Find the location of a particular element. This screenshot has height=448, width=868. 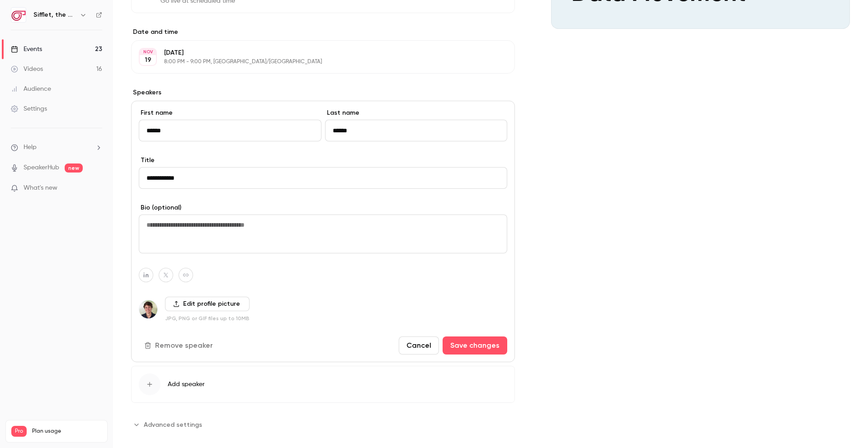

label: Speakers is located at coordinates (323, 93).